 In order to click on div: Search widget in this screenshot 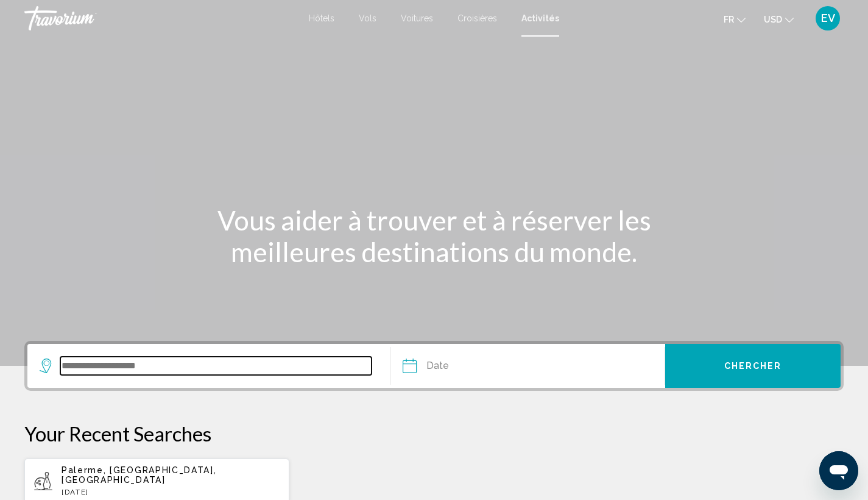, I will do `click(434, 366)`.